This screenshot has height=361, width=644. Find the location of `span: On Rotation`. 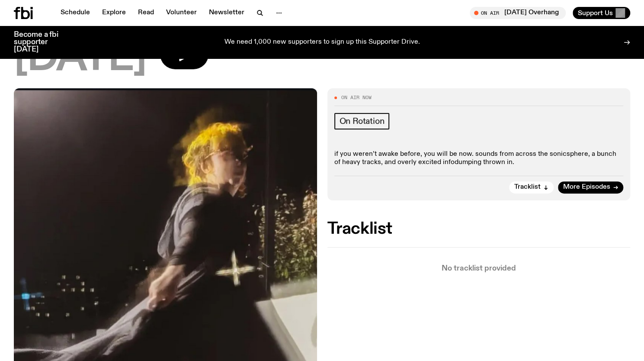

span: On Rotation is located at coordinates (362, 121).